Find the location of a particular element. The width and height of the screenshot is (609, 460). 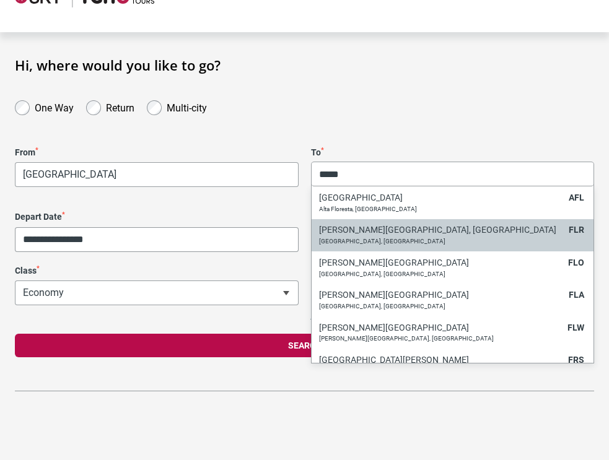

label: Return is located at coordinates (120, 106).